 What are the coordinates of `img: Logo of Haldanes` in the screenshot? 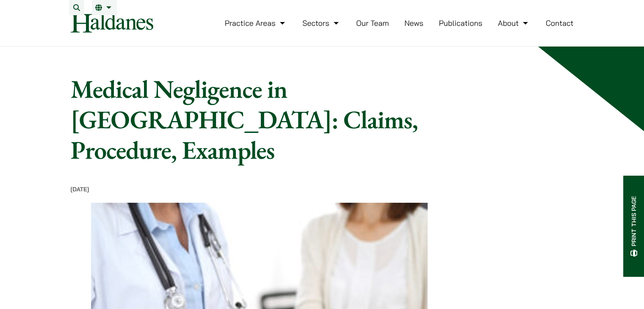 It's located at (112, 23).